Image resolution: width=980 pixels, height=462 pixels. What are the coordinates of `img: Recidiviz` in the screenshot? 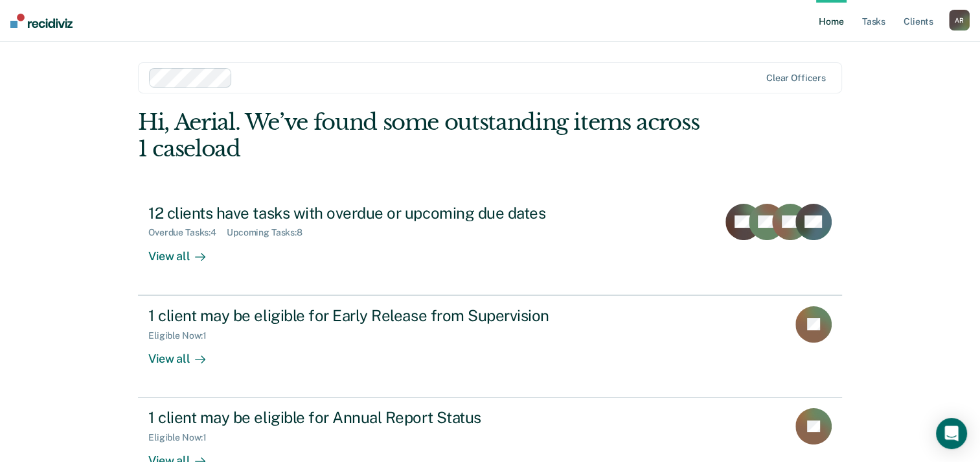 It's located at (42, 21).